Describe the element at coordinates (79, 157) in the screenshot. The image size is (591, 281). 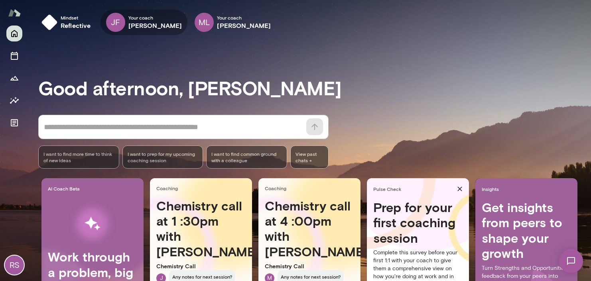
I see `span: I want to find more time to think of new ideas` at that location.